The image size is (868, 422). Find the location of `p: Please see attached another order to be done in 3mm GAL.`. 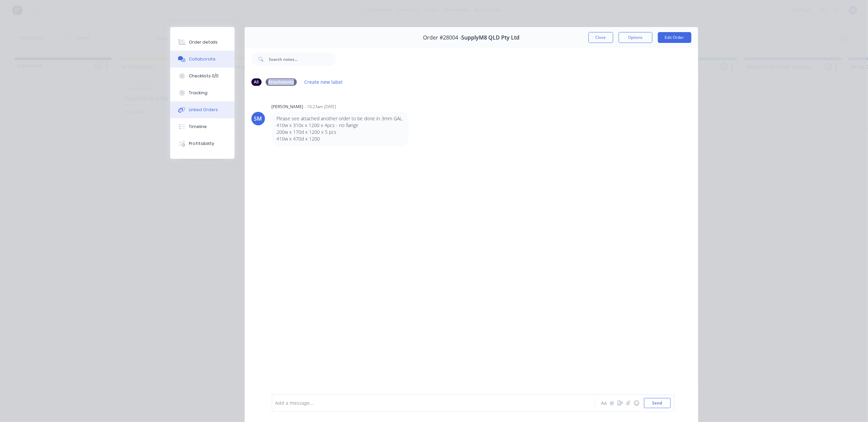

p: Please see attached another order to be done in 3mm GAL. is located at coordinates (340, 119).